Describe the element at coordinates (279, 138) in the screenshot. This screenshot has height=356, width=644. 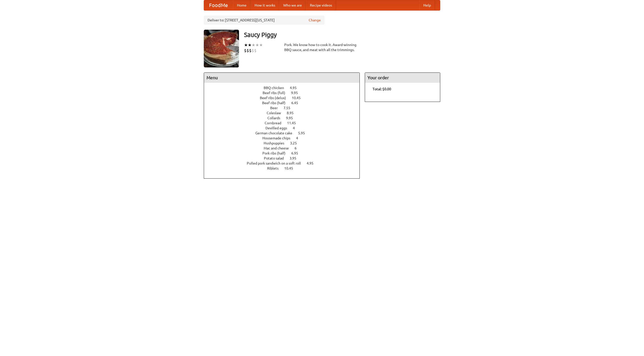
I see `span: Housemade chips` at that location.